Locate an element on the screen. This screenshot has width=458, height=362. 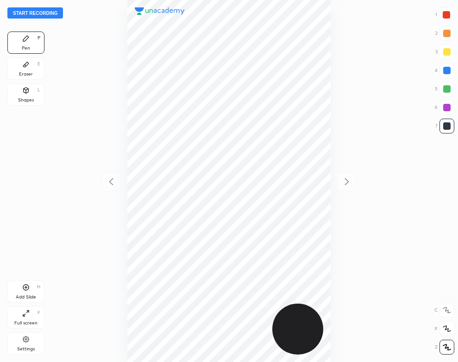
div: 4 is located at coordinates (445, 70).